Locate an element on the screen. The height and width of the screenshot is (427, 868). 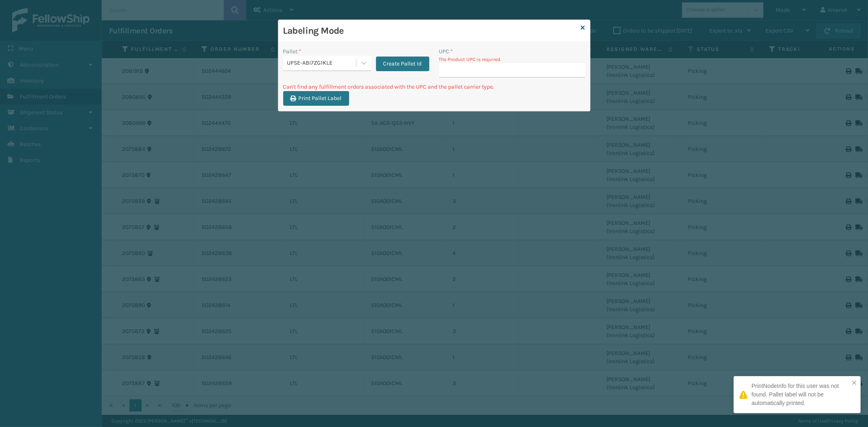
p: The Product UPC is required. is located at coordinates (512, 59).